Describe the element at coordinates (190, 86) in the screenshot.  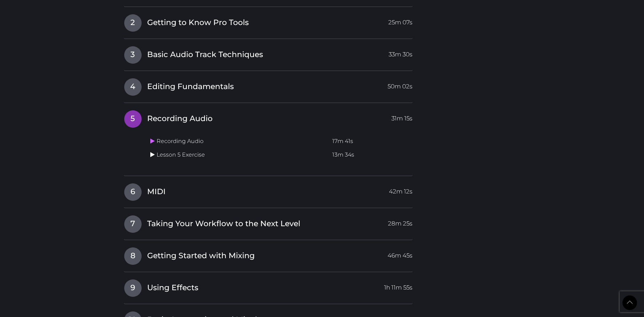
I see `span: Editing Fundamentals` at that location.